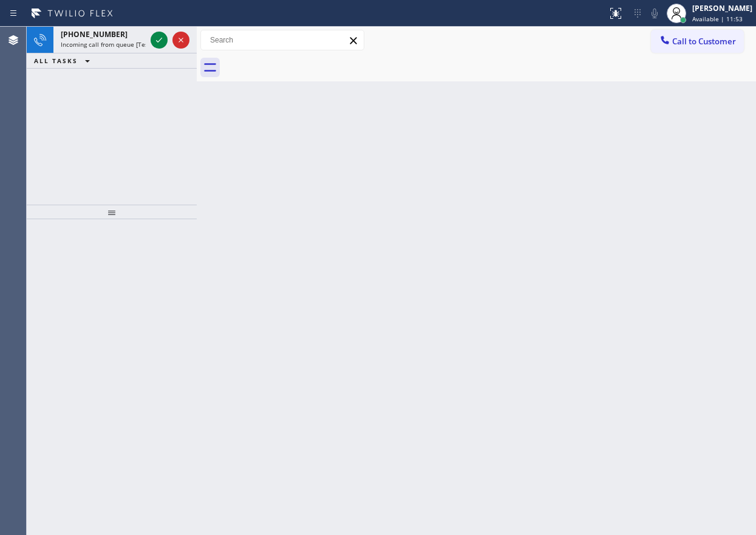 This screenshot has height=535, width=756. I want to click on span: Incoming call from queue [Test] All, so click(111, 44).